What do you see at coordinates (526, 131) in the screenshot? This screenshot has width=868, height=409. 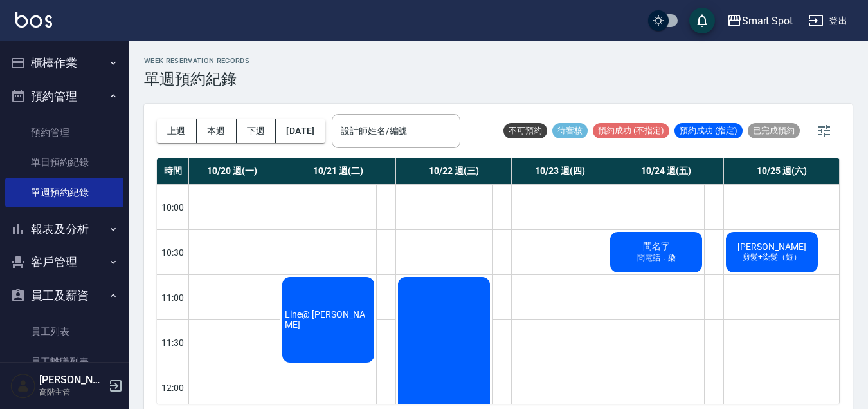 I see `span: 不可預約` at bounding box center [526, 131].